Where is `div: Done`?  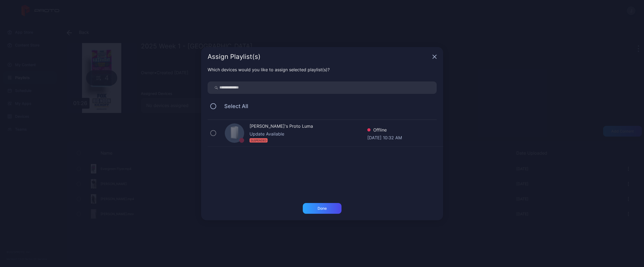
div: Done is located at coordinates (322, 209).